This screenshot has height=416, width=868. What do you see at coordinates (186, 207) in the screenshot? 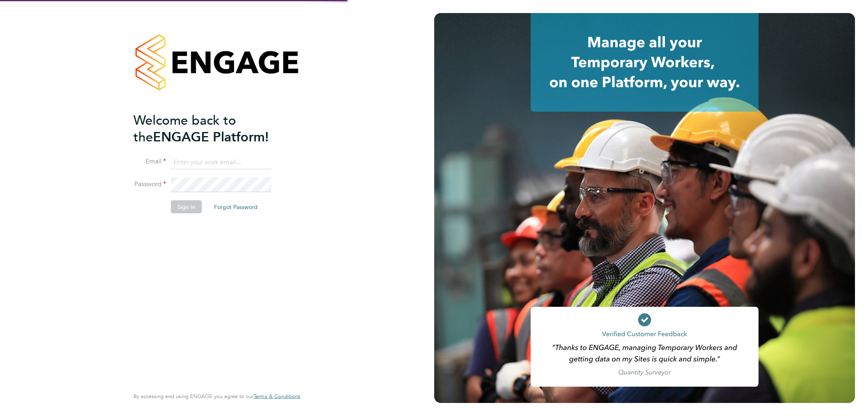
I see `button: Sign In` at bounding box center [186, 207].